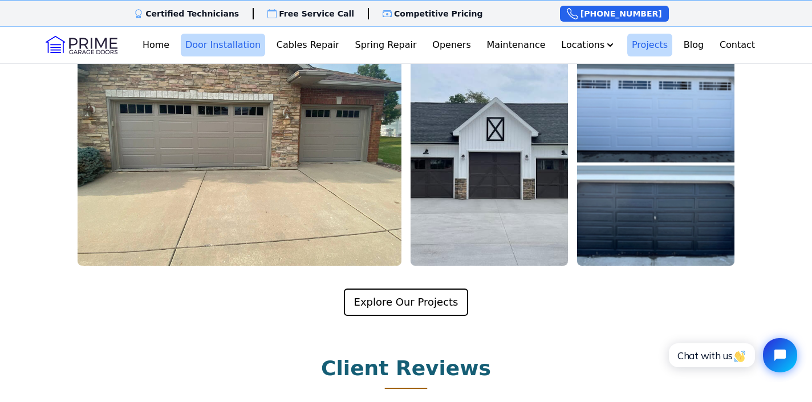 The width and height of the screenshot is (812, 402). I want to click on button: Chat with us👋, so click(55, 27).